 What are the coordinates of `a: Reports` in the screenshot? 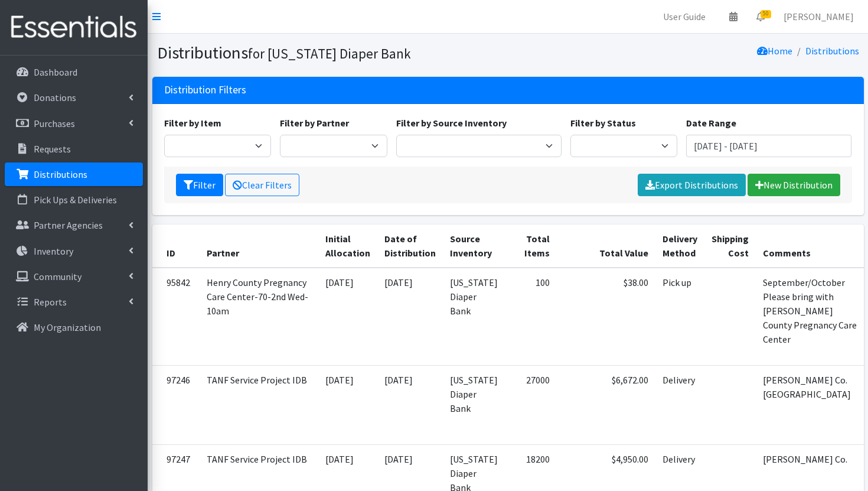 It's located at (74, 302).